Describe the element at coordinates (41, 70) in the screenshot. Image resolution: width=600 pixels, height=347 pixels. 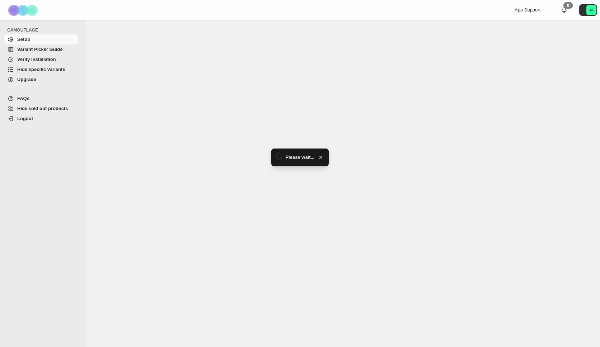
I see `a: Hide specific variants` at that location.